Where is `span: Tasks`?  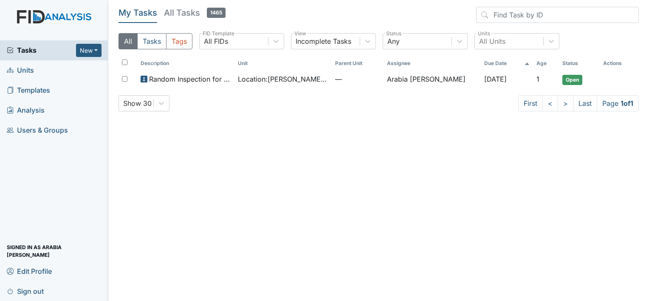 span: Tasks is located at coordinates (41, 50).